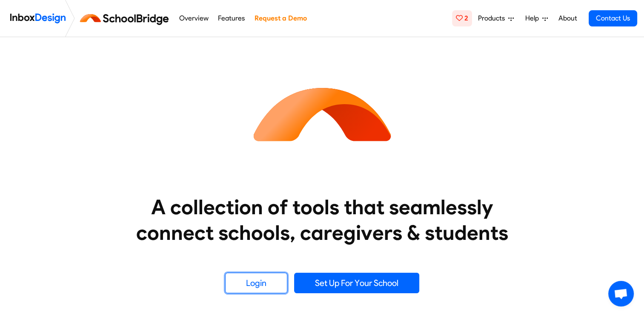 The height and width of the screenshot is (315, 644). I want to click on span: 2, so click(466, 18).